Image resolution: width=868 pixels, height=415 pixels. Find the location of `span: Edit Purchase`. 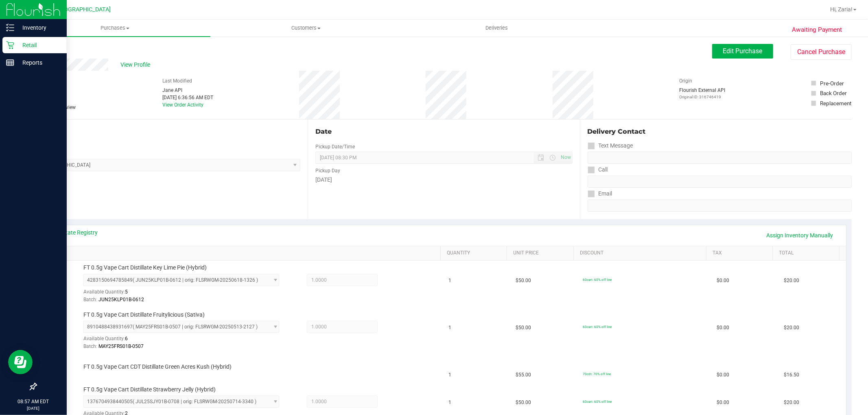

span: Edit Purchase is located at coordinates (743, 51).